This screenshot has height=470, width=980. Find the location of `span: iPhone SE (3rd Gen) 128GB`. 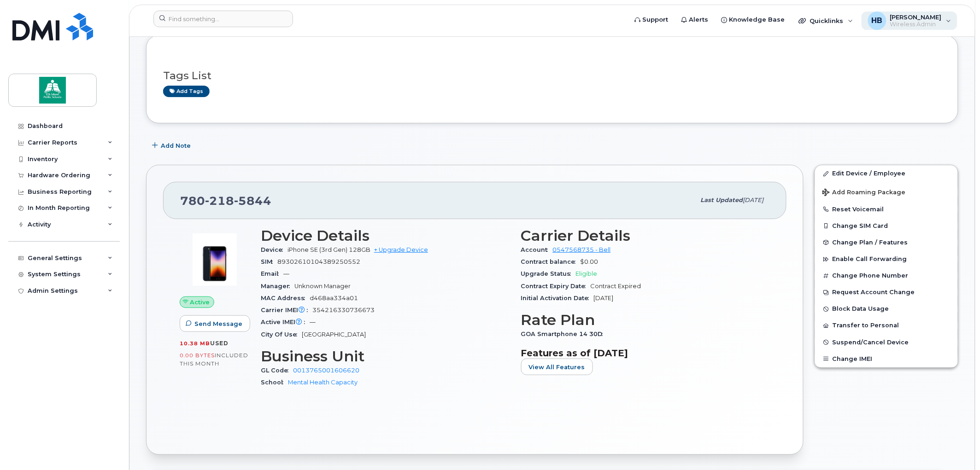

span: iPhone SE (3rd Gen) 128GB is located at coordinates (329, 249).